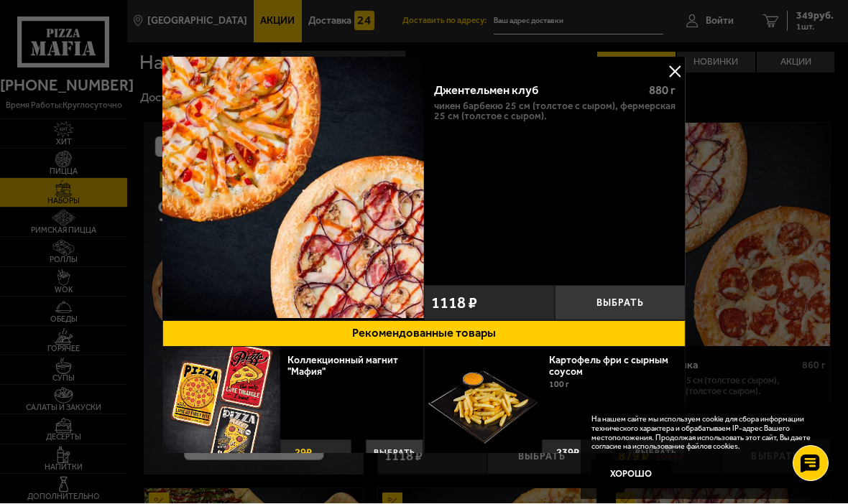 This screenshot has height=504, width=848. What do you see at coordinates (304, 454) in the screenshot?
I see `strong: 29 ₽` at bounding box center [304, 454].